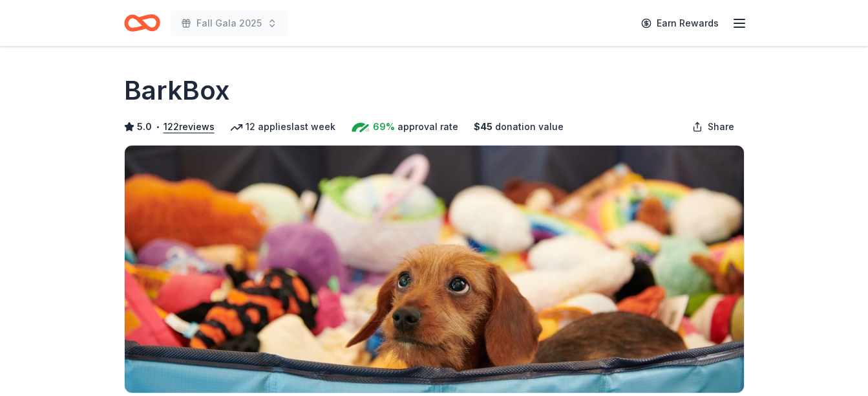 The image size is (868, 396). I want to click on span: Share, so click(720, 127).